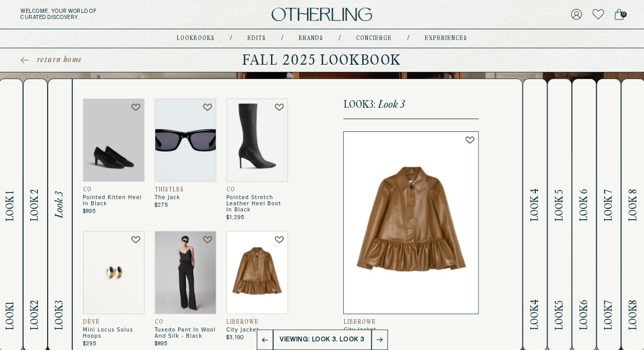  I want to click on span: The Jack, so click(186, 198).